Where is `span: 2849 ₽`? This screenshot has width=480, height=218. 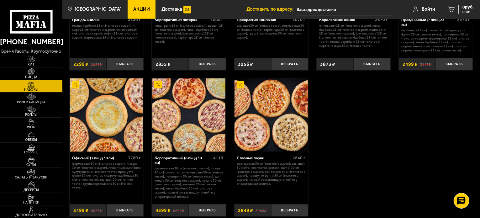 span: 2849 ₽ is located at coordinates (246, 210).